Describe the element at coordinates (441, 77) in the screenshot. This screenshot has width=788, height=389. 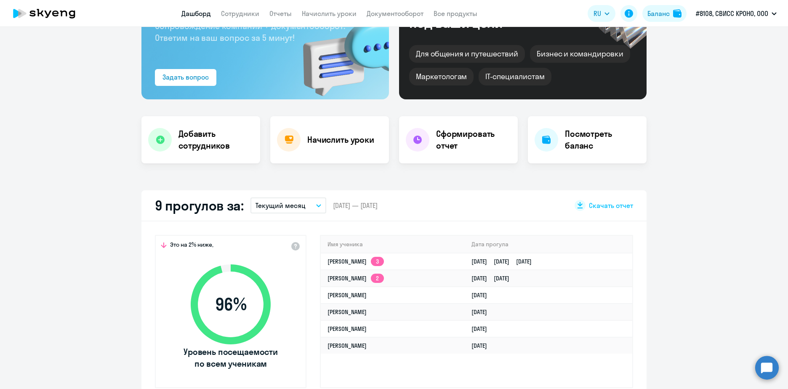
I see `div: Маркетологам` at that location.